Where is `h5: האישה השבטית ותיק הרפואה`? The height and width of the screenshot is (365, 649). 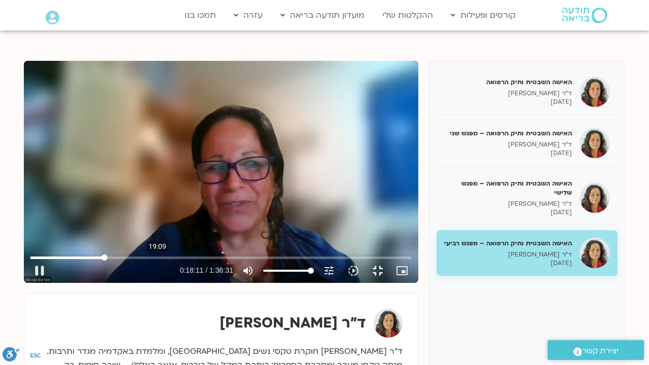 h5: האישה השבטית ותיק הרפואה is located at coordinates (508, 82).